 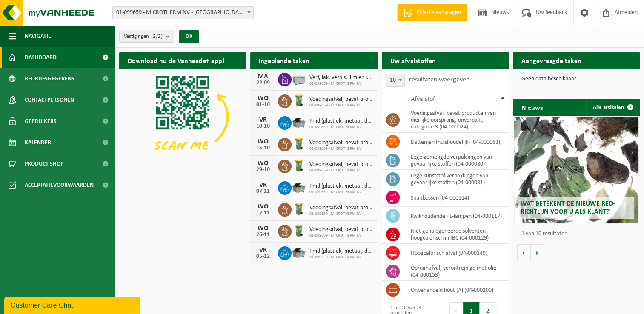 I want to click on span: Product Shop, so click(x=44, y=164).